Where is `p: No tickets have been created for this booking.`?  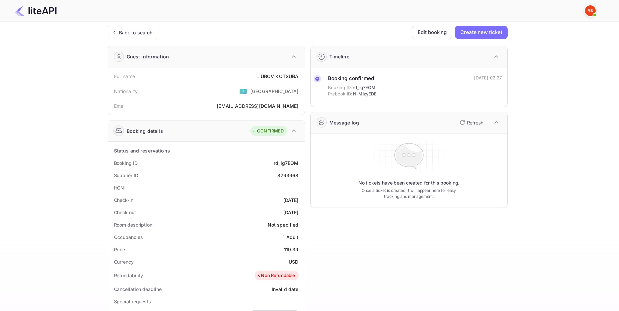
p: No tickets have been created for this booking. is located at coordinates (409, 183).